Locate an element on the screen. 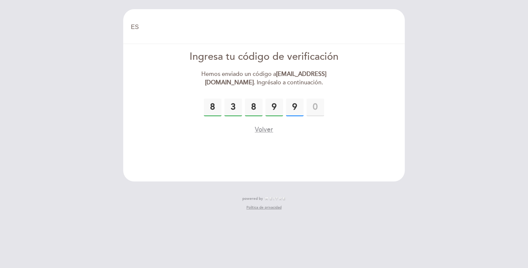  div: Ingresa tu código de verificación is located at coordinates (264, 57).